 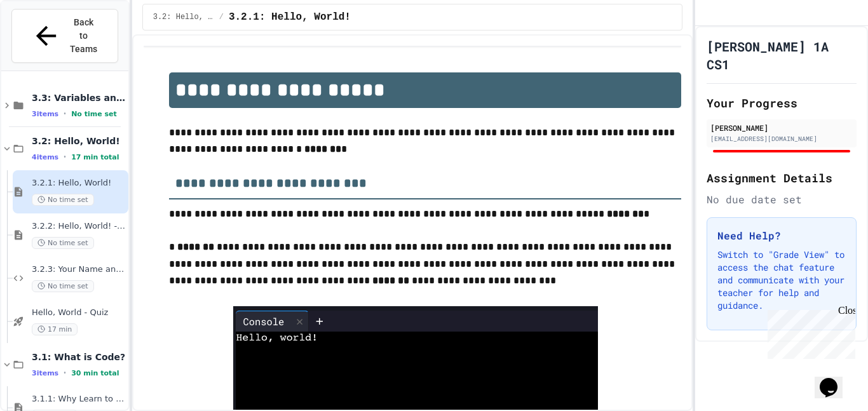 I want to click on button: Back to Teams, so click(x=65, y=36).